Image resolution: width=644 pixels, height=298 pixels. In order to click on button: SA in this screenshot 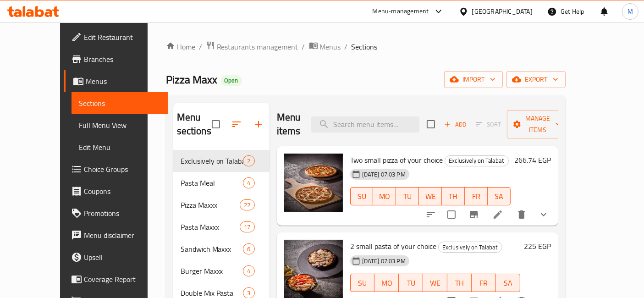, I will do `click(499, 196)`.